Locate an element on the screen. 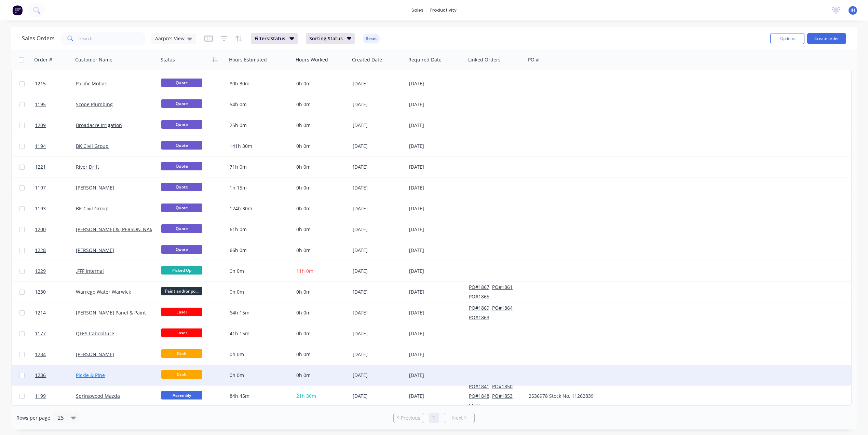 The width and height of the screenshot is (868, 435). span: 1228 is located at coordinates (40, 250).